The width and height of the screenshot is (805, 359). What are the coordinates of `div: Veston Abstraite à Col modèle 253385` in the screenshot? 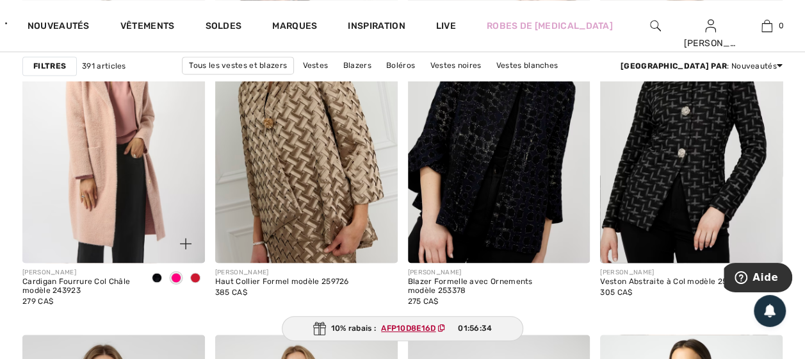 It's located at (673, 282).